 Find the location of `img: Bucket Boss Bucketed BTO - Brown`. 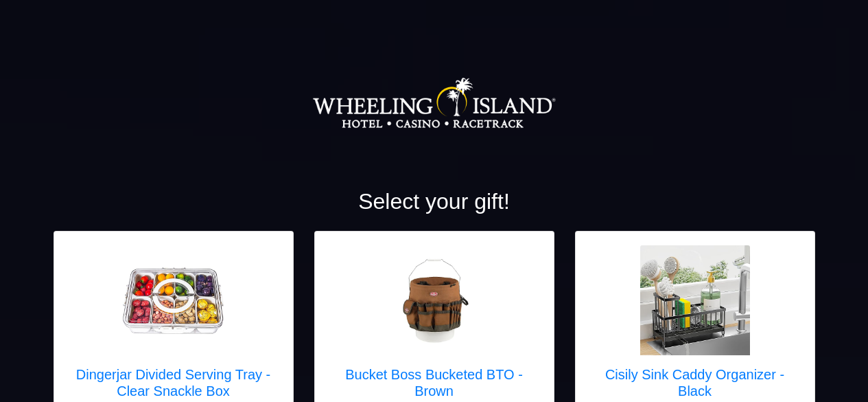

img: Bucket Boss Bucketed BTO - Brown is located at coordinates (434, 300).